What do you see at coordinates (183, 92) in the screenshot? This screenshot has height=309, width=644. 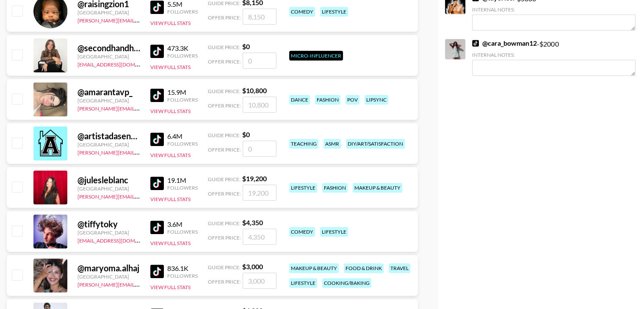 I see `div: 15.9M` at bounding box center [183, 92].